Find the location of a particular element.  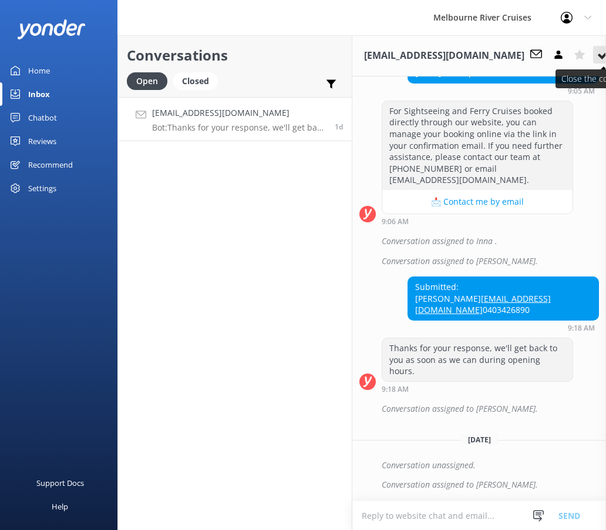

div: Support Docs is located at coordinates (60, 482).